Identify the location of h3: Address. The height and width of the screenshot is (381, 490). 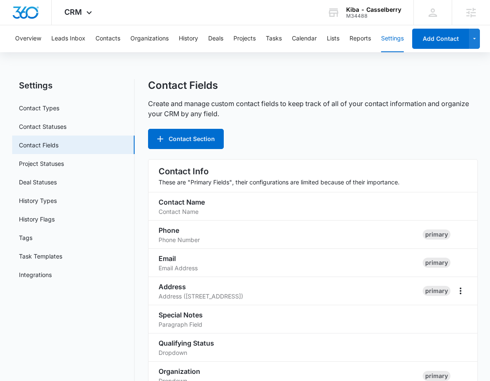
(287, 287).